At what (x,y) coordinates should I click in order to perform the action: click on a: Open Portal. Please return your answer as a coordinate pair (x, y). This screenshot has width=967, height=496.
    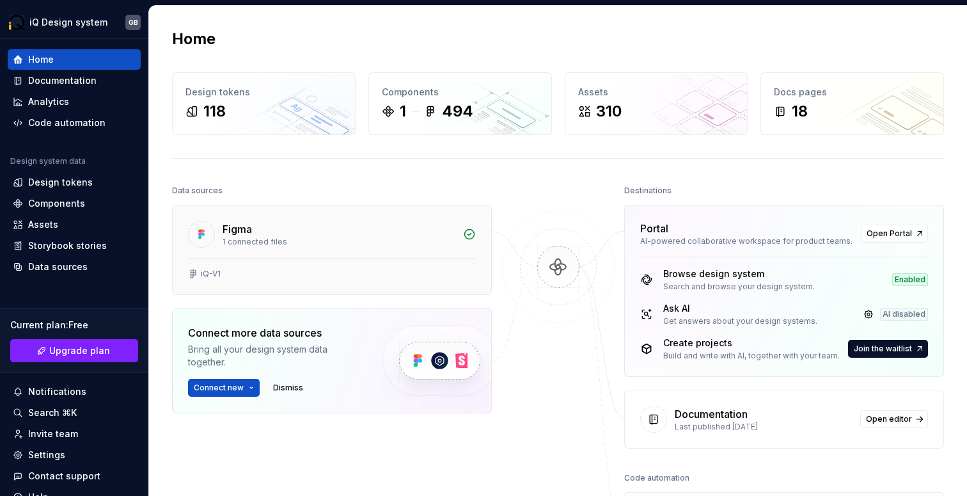
    Looking at the image, I should click on (894, 234).